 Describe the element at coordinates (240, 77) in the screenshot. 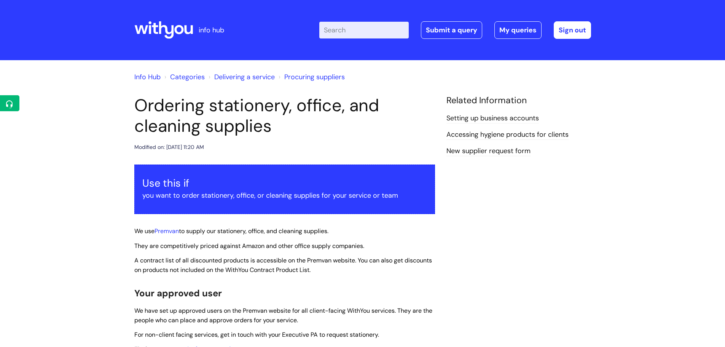

I see `li: Delivering a service` at that location.